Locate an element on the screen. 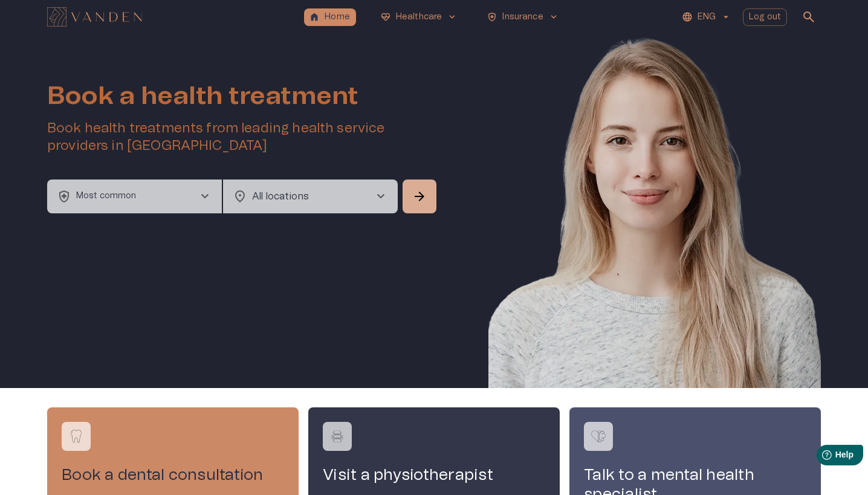 This screenshot has width=868, height=495. h1: Book a health treatment is located at coordinates (243, 96).